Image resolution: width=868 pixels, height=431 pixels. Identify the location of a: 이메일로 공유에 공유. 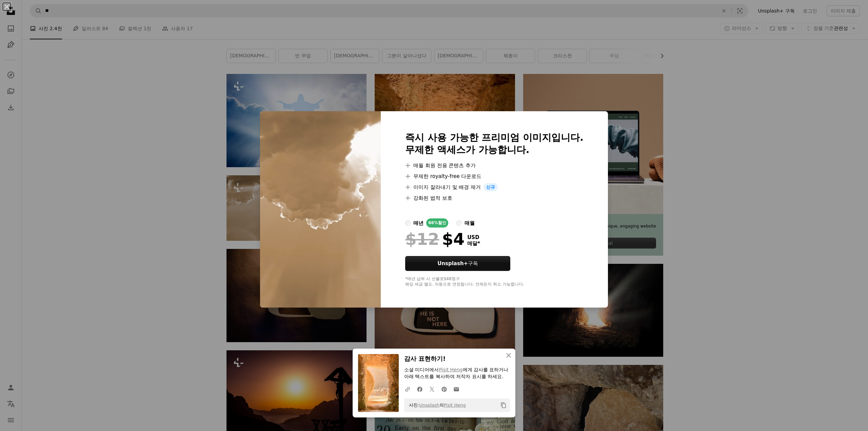
(457, 389).